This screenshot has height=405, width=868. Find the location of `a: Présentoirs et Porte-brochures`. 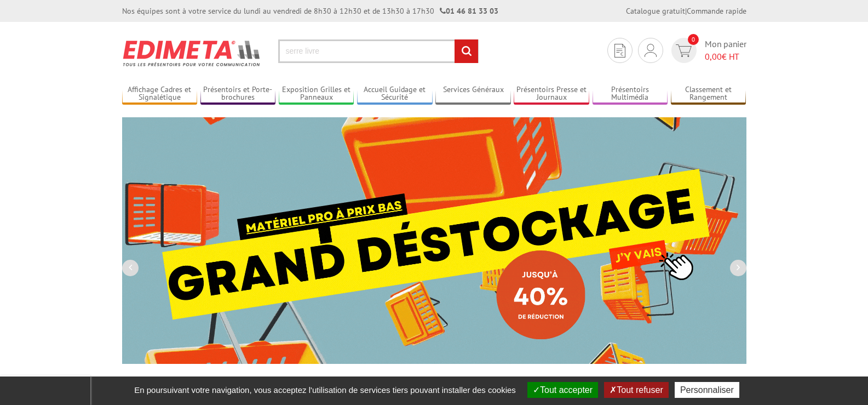

a: Présentoirs et Porte-brochures is located at coordinates (238, 93).